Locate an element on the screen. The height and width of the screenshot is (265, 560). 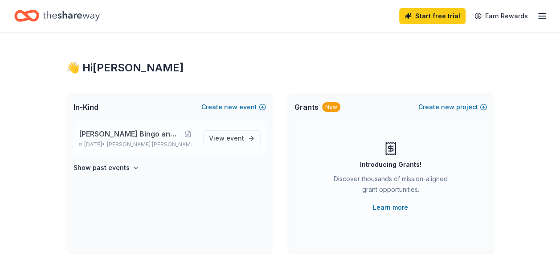
span: In-Kind is located at coordinates (86, 107).